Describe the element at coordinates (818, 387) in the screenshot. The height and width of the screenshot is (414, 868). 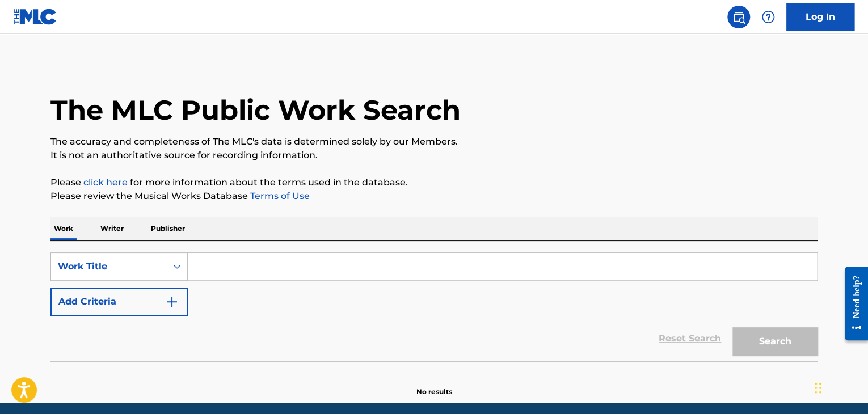
I see `div: Перетащить` at that location.